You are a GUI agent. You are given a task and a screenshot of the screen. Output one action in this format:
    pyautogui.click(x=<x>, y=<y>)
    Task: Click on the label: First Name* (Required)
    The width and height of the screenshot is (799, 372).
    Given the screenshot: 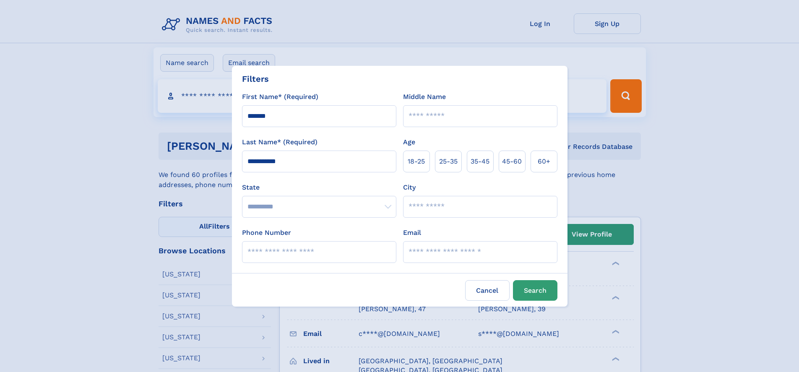 What is the action you would take?
    pyautogui.click(x=280, y=97)
    